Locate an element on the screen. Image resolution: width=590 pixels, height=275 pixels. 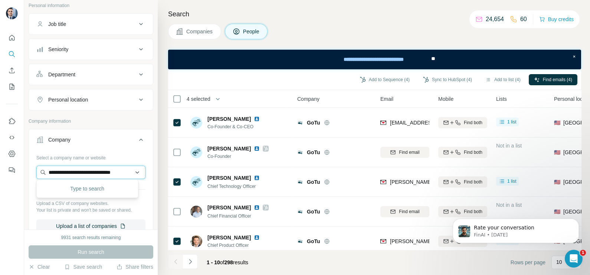
button: Company is located at coordinates (91, 141).